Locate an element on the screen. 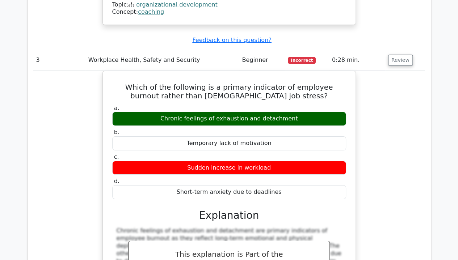 The image size is (458, 260). td: 0:28 min. is located at coordinates (357, 60).